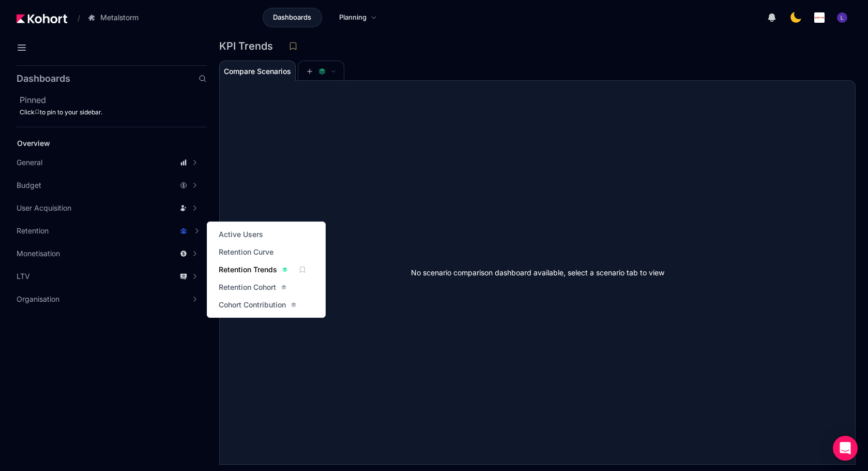 The height and width of the screenshot is (471, 868). Describe the element at coordinates (258, 71) in the screenshot. I see `span: Compare Scenarios` at that location.